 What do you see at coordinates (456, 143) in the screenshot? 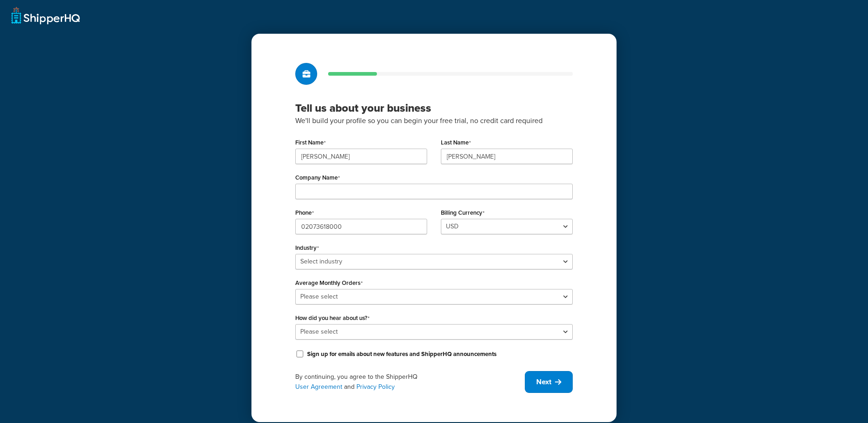
I see `label: Last Name` at bounding box center [456, 143].